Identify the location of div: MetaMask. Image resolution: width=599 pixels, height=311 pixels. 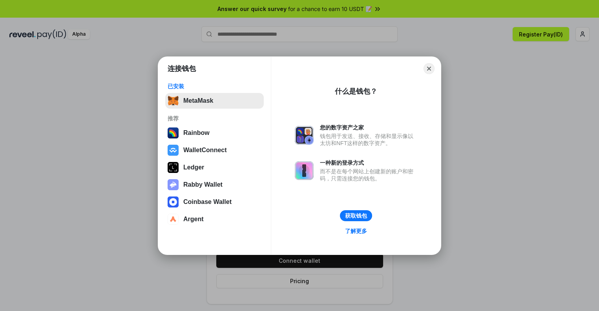
(198, 101).